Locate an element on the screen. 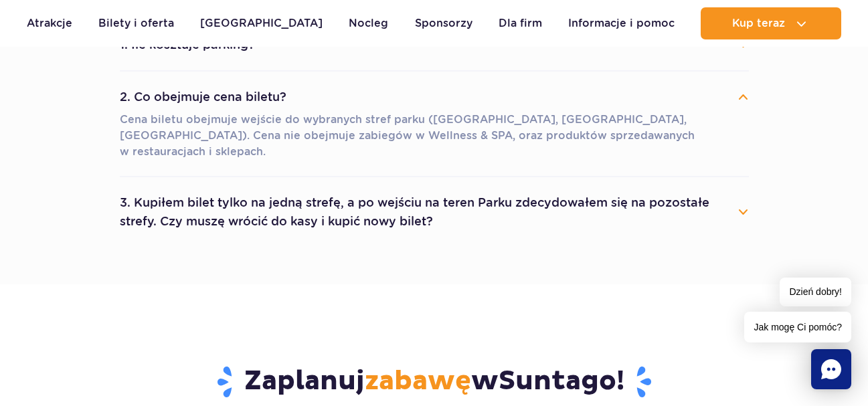  a: Bilety i oferta is located at coordinates (136, 23).